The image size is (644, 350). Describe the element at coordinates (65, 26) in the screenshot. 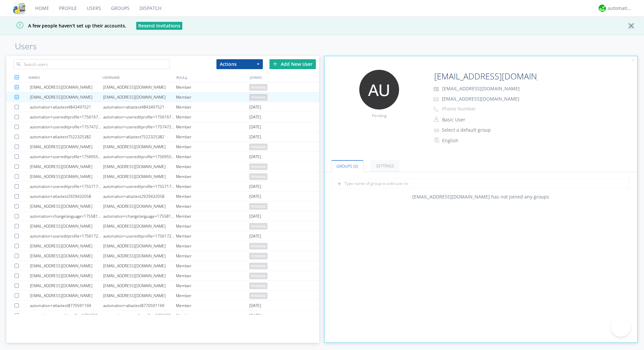

I see `span: A few people haven't set up their accounts.` at that location.